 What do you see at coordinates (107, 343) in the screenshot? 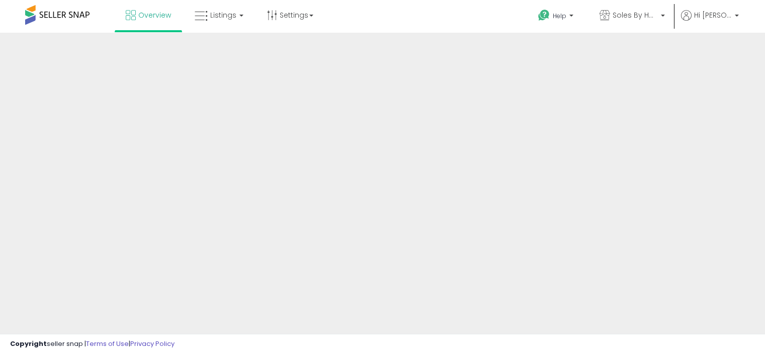
I see `a: Terms of Use` at bounding box center [107, 343].